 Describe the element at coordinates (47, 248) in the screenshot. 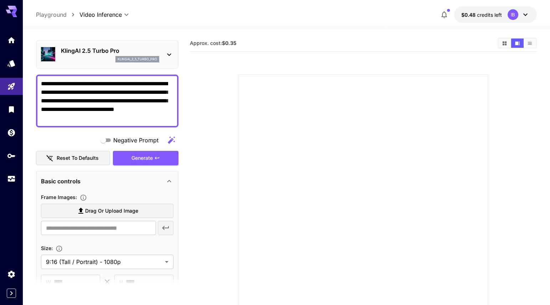

I see `span: Size :` at that location.